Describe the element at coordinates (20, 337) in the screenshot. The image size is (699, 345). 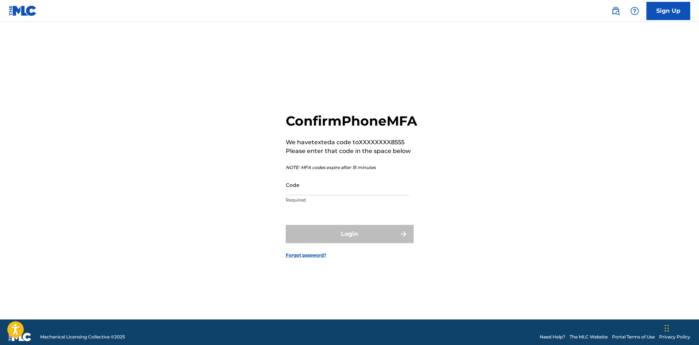
I see `img: logo` at that location.